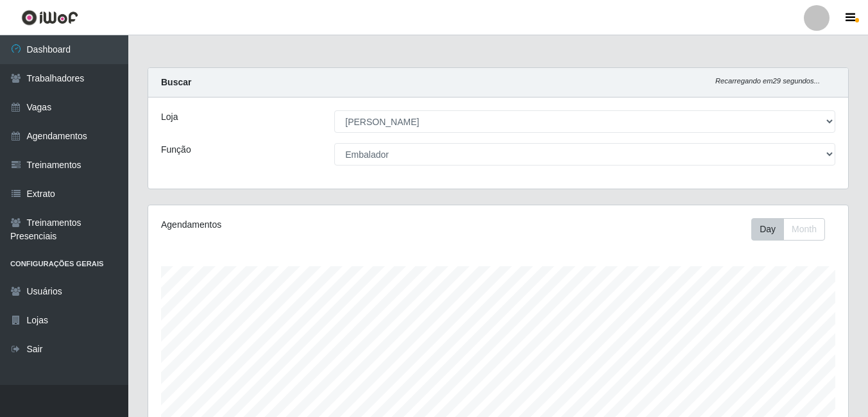 The height and width of the screenshot is (417, 868). What do you see at coordinates (169, 117) in the screenshot?
I see `label: Loja` at bounding box center [169, 117].